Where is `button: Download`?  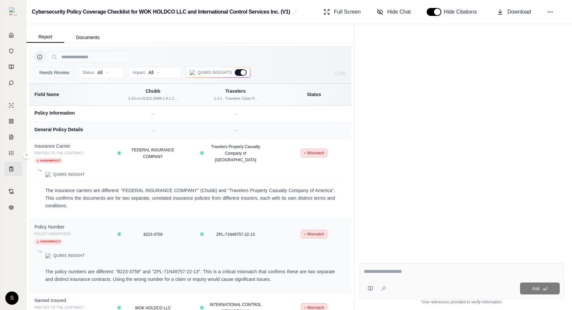
button: Download is located at coordinates (514, 12).